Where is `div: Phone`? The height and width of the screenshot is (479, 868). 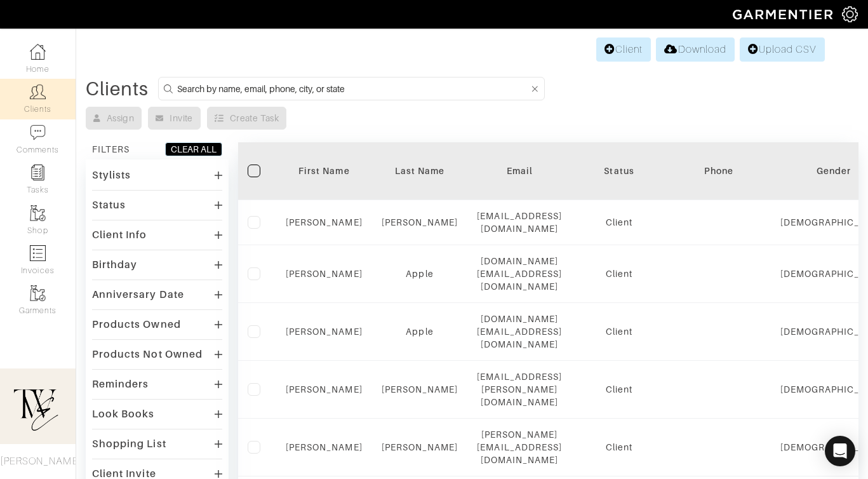 div: Phone is located at coordinates (719, 171).